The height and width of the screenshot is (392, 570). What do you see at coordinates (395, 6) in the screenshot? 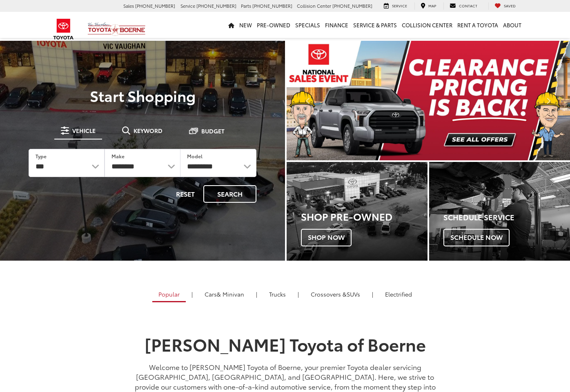
I see `a: Service` at bounding box center [395, 6].